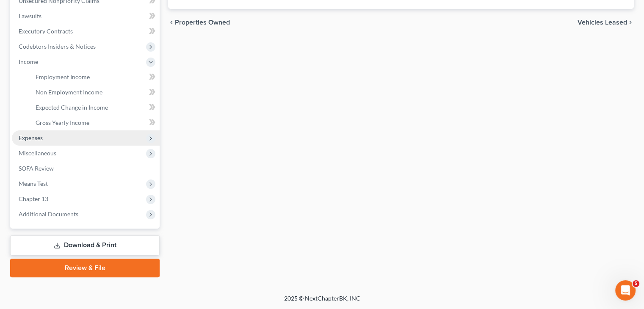  I want to click on span: Employment Income, so click(63, 77).